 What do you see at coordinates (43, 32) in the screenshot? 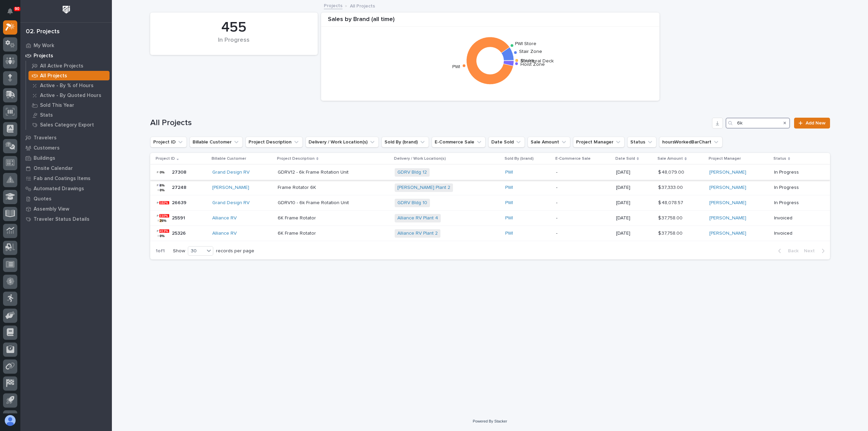
I see `div: 02. Projects` at bounding box center [43, 32].